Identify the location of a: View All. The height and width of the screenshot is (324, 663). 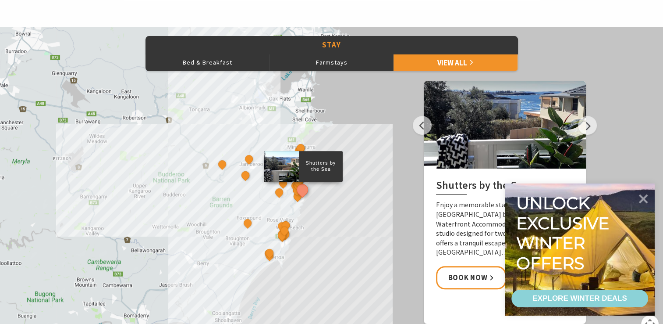
(456, 62).